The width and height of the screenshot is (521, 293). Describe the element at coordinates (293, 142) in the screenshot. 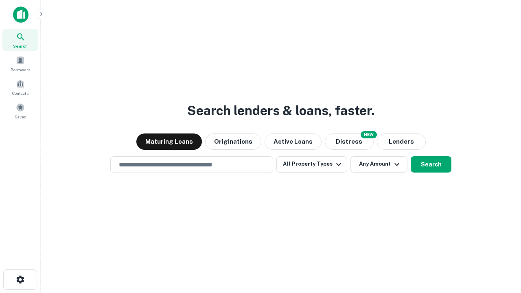

I see `button: Active Loans` at that location.